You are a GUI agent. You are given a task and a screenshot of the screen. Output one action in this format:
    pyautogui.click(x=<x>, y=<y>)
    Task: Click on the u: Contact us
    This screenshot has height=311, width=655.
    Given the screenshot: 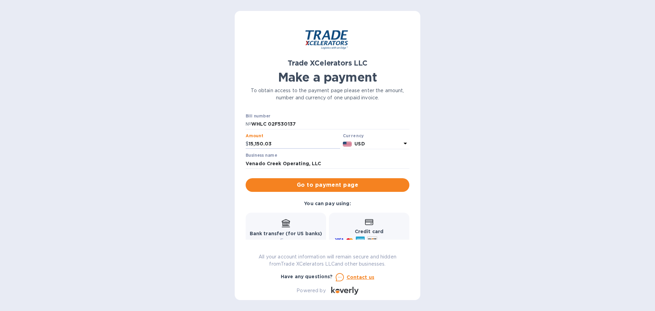 What is the action you would take?
    pyautogui.click(x=360, y=277)
    